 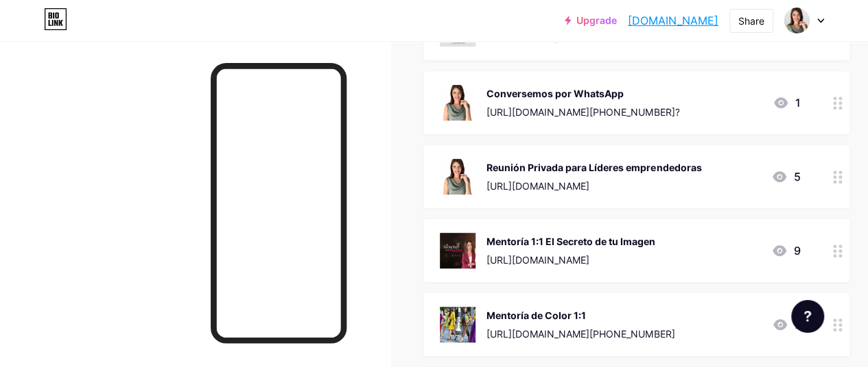 What do you see at coordinates (582, 93) in the screenshot?
I see `div: Conversemos por WhatsApp` at bounding box center [582, 93].